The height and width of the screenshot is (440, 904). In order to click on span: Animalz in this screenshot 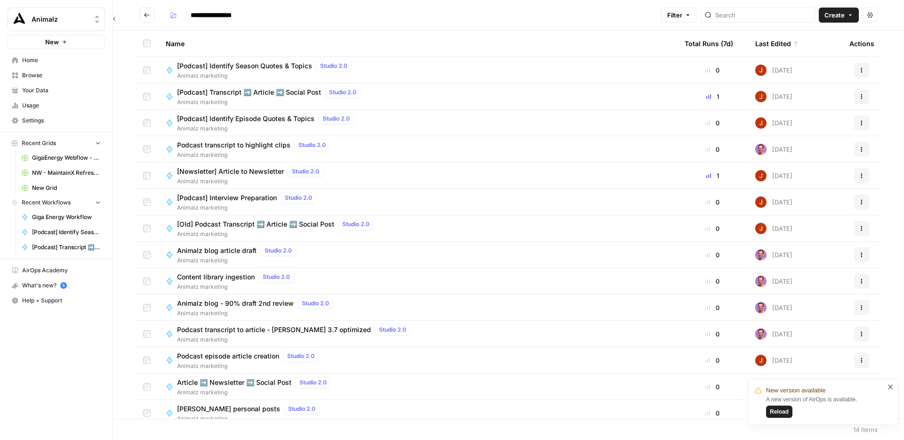, I will do `click(60, 19)`.